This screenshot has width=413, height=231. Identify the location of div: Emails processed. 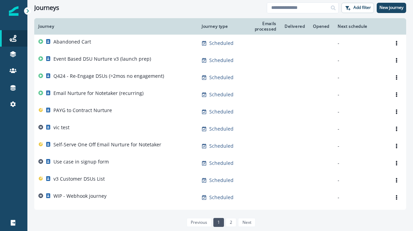
(260, 26).